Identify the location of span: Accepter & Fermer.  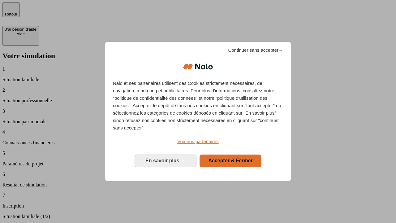
(230, 160).